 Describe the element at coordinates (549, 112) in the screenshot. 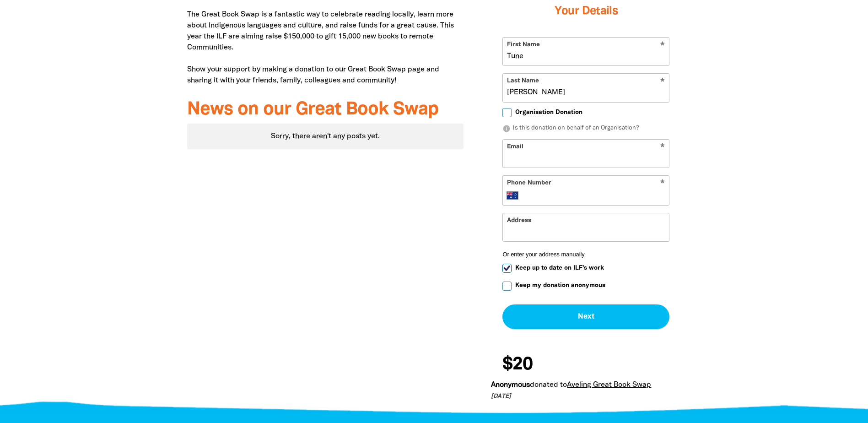

I see `span: Organisation Donation` at that location.